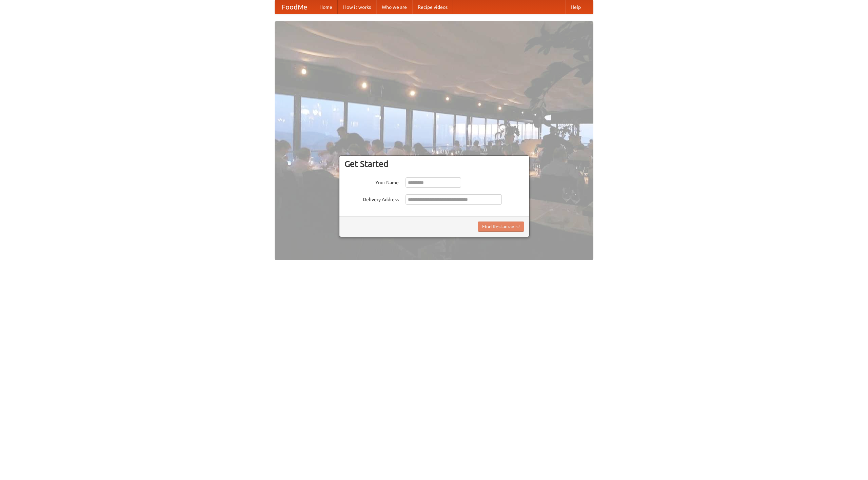  What do you see at coordinates (372, 181) in the screenshot?
I see `label: Your Name` at bounding box center [372, 181].